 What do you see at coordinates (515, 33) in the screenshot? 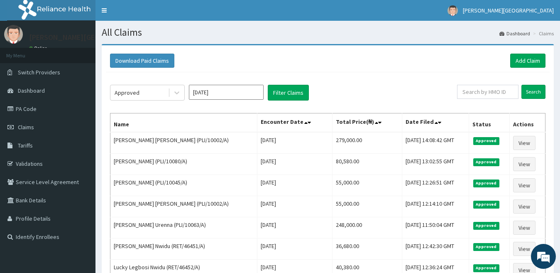
I see `a: Dashboard` at bounding box center [515, 33].